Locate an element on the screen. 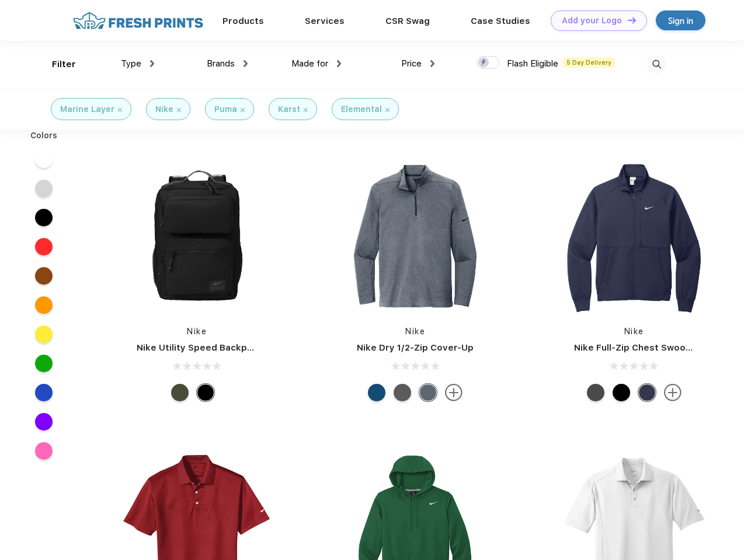  a: Nike Dry 1/2-Zip Cover-Up is located at coordinates (415, 348).